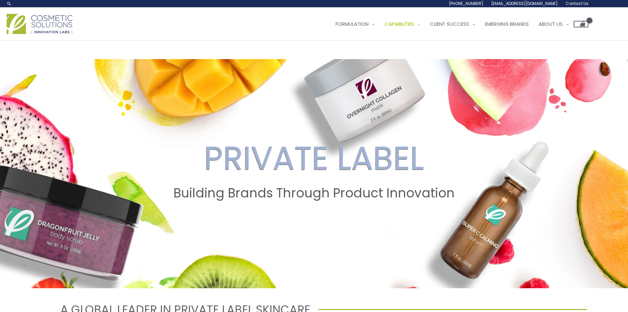 The width and height of the screenshot is (628, 312). What do you see at coordinates (9, 4) in the screenshot?
I see `a: Search icon link` at bounding box center [9, 4].